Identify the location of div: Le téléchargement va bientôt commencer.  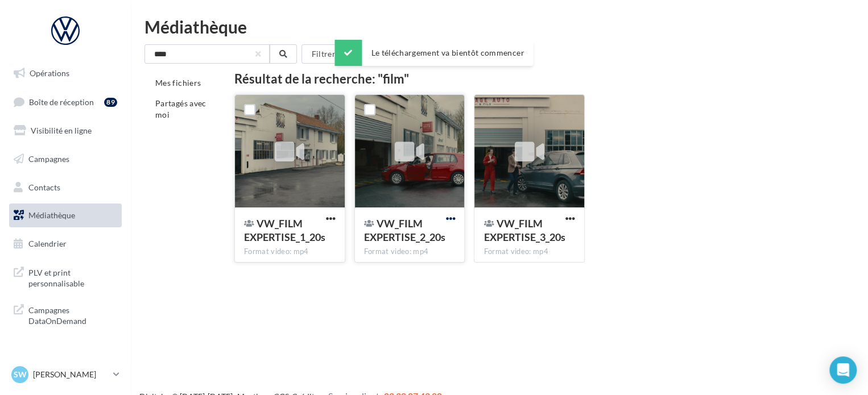
(434, 53).